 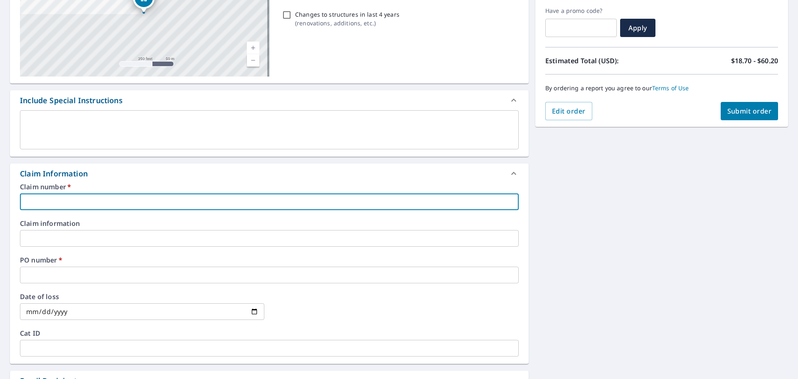 I want to click on p: By ordering a report you agree to our, so click(x=662, y=88).